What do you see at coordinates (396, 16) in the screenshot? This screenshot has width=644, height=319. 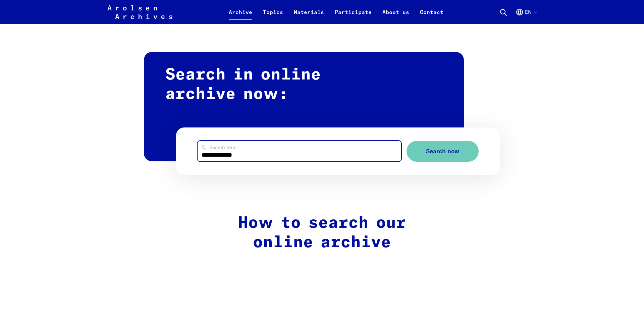 I see `a: About us` at bounding box center [396, 16].